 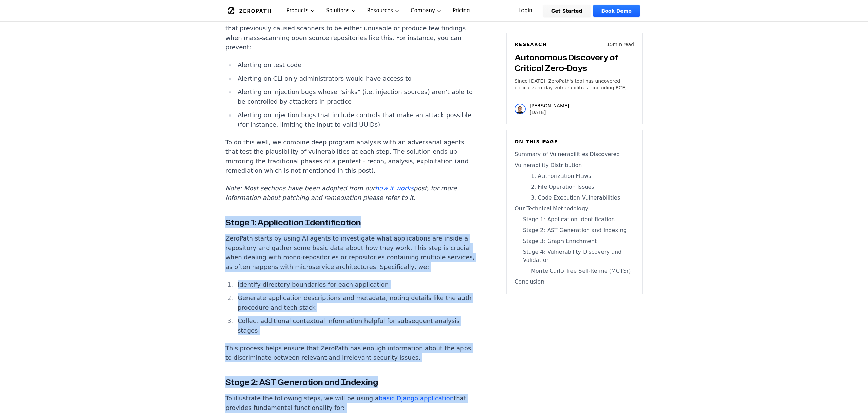 What do you see at coordinates (574, 176) in the screenshot?
I see `a: 1. Authorization Flaws` at bounding box center [574, 176].